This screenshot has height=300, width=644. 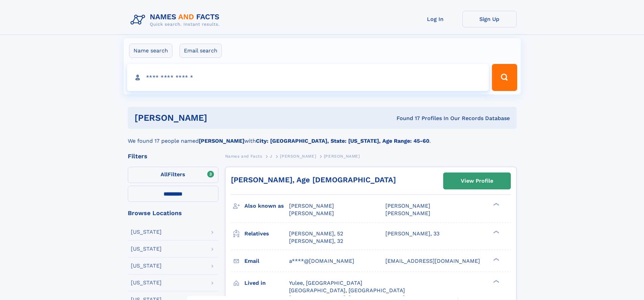 I want to click on a: Log In, so click(x=436, y=19).